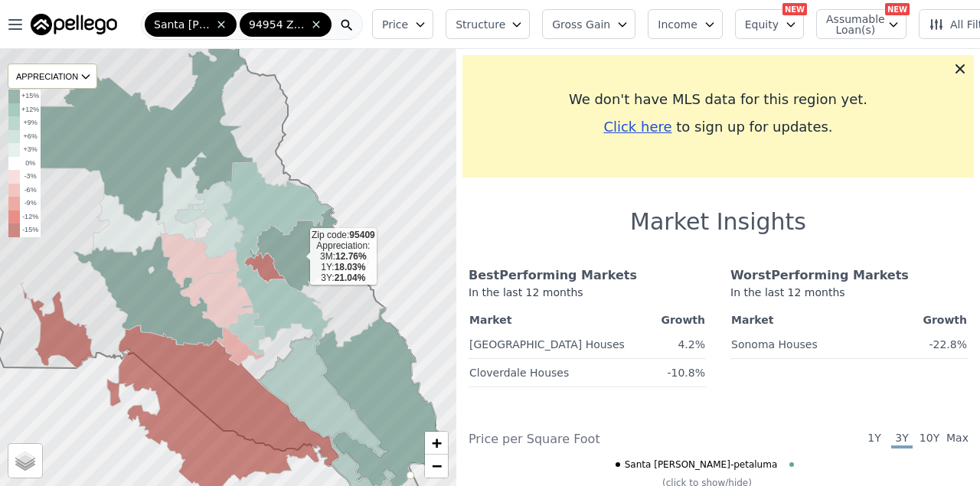 This screenshot has height=486, width=980. Describe the element at coordinates (30, 177) in the screenshot. I see `td: -3%` at that location.